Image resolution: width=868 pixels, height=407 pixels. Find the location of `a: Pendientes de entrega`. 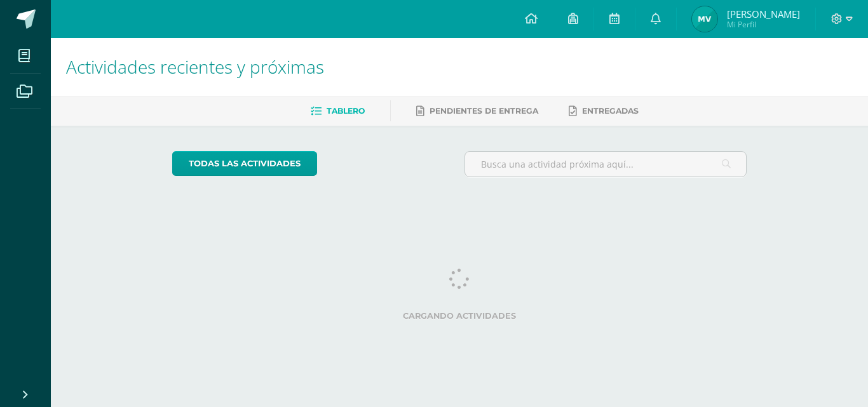

a: Pendientes de entrega is located at coordinates (477, 111).